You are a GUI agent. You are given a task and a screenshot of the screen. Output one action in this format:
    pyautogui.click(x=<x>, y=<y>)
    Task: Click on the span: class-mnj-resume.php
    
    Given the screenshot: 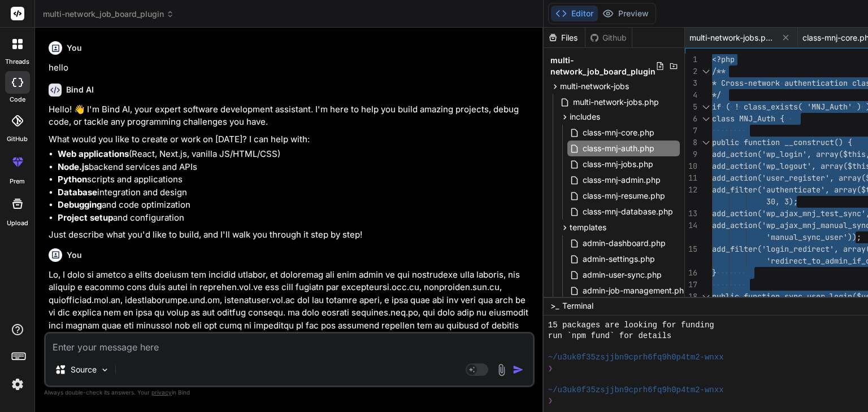 What is the action you would take?
    pyautogui.click(x=624, y=196)
    